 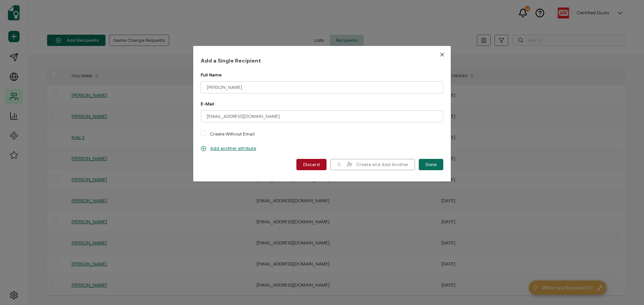 What do you see at coordinates (322, 114) in the screenshot?
I see `div: dialog` at bounding box center [322, 114].